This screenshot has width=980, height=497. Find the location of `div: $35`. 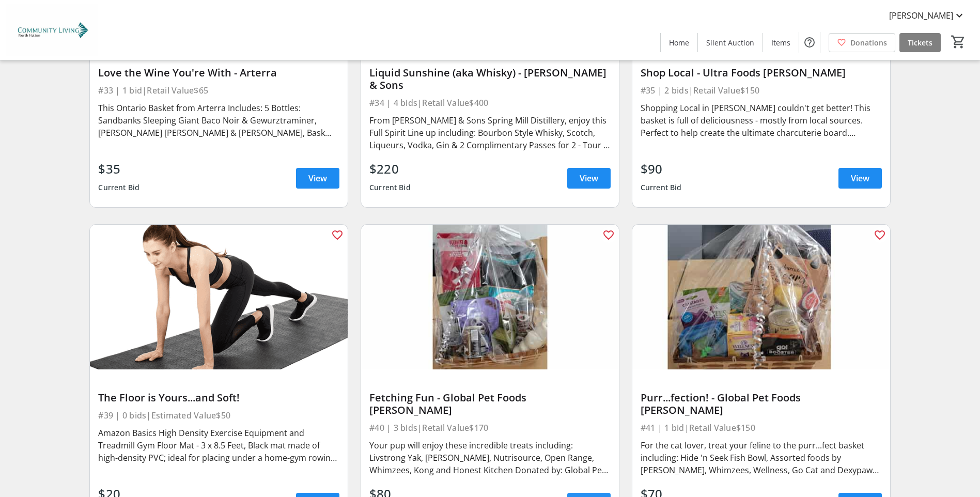

div: $35 is located at coordinates (119, 169).